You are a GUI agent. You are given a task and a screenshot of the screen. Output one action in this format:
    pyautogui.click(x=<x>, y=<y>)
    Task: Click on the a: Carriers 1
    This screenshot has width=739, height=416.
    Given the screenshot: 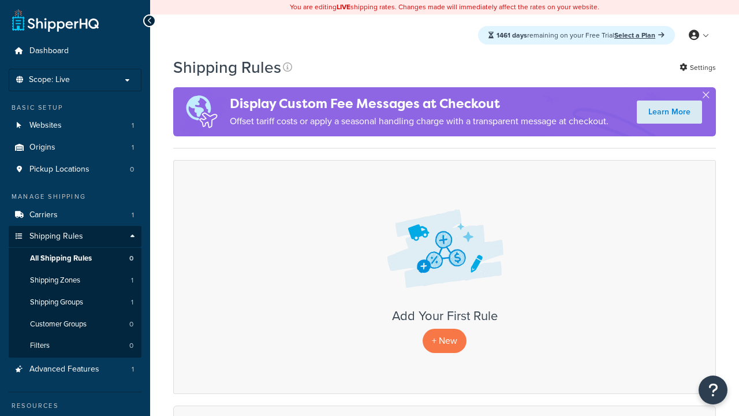 What is the action you would take?
    pyautogui.click(x=75, y=215)
    